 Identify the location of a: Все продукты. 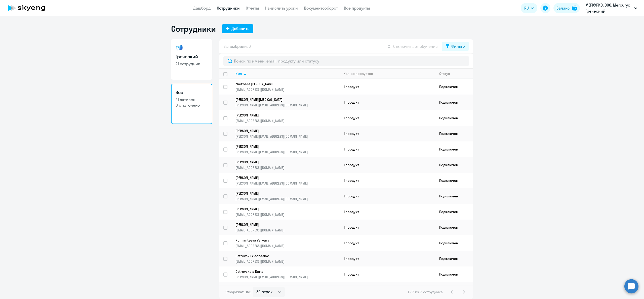
(357, 8).